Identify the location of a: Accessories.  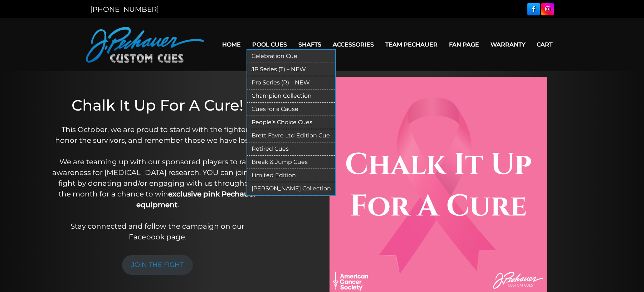
(353, 44).